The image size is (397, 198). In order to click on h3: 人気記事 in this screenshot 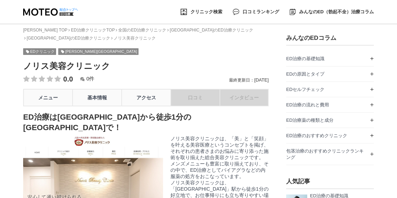, I will do `click(330, 184)`.